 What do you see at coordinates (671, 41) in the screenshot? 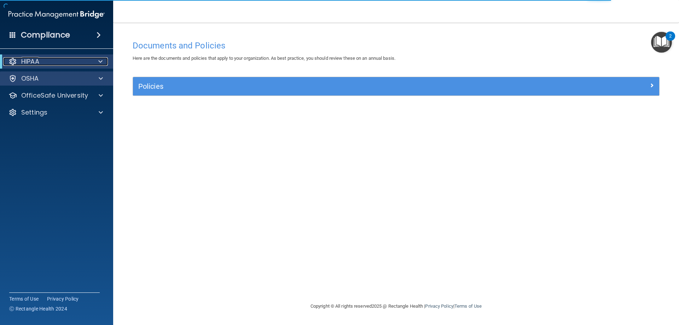
I see `div: 2` at bounding box center [671, 41].